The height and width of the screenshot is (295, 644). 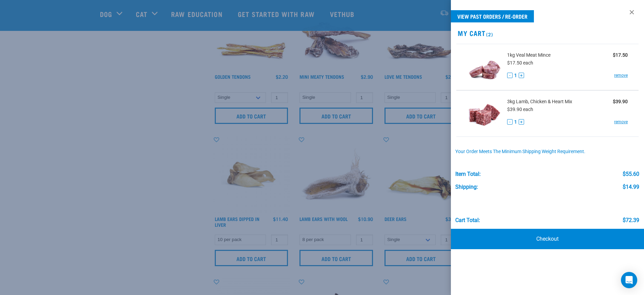 I want to click on span: $39.90 each, so click(x=520, y=109).